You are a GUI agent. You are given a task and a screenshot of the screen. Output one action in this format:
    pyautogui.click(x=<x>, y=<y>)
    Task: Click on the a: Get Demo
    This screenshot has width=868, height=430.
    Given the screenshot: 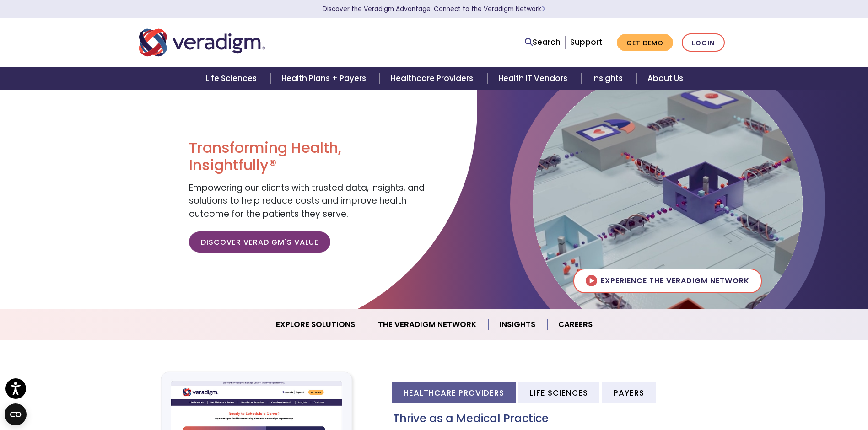 What is the action you would take?
    pyautogui.click(x=645, y=43)
    